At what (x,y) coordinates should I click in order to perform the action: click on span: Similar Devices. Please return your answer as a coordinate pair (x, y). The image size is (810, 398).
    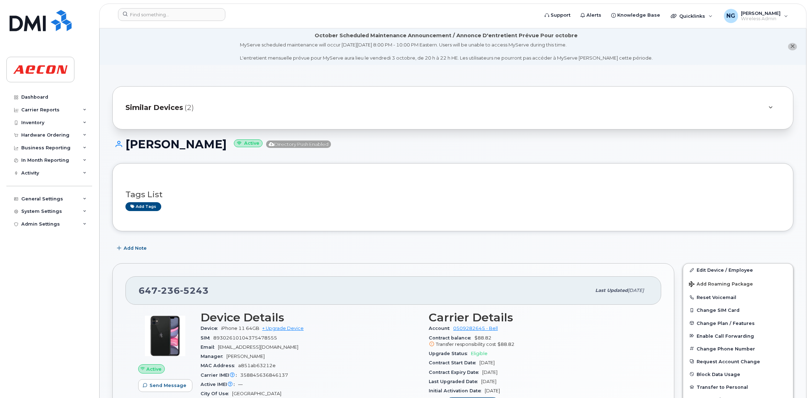
    Looking at the image, I should click on (154, 107).